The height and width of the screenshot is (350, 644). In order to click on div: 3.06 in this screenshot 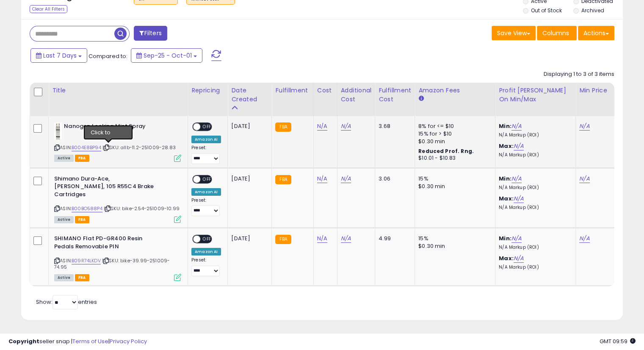, I will do `click(394, 178)`.